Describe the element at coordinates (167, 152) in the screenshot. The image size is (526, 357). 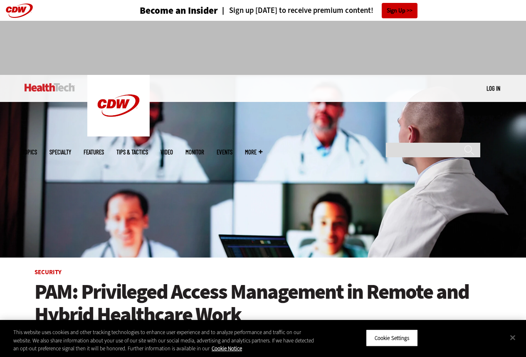
I see `a: Video` at that location.